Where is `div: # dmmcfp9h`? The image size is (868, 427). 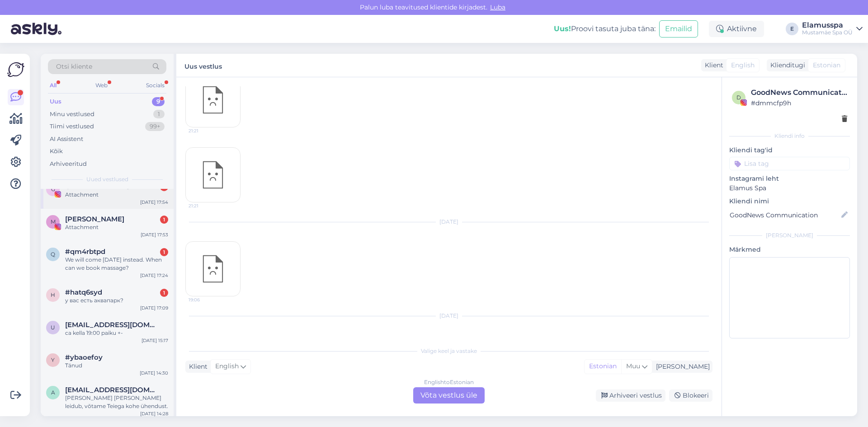 div: # dmmcfp9h is located at coordinates (799, 103).